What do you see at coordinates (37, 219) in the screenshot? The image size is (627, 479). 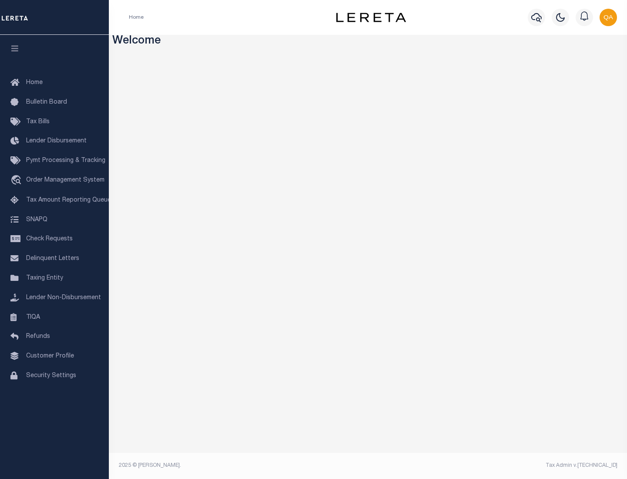 I see `span: SNAPQ` at bounding box center [37, 219].